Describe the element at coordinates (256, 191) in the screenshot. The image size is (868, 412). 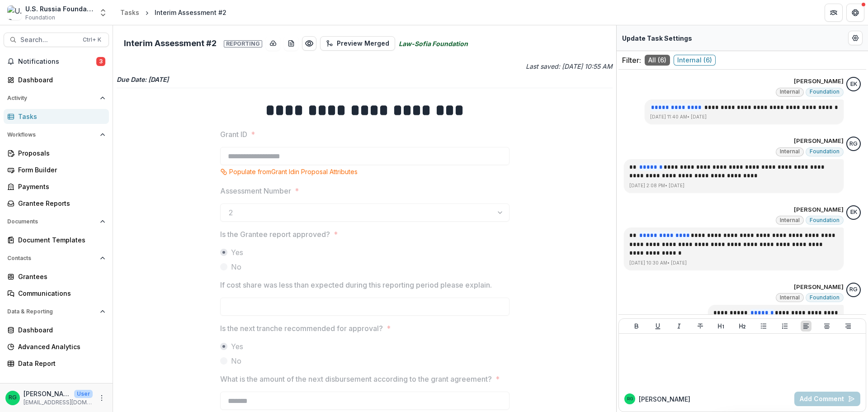
I see `p: Assessment Number` at that location.